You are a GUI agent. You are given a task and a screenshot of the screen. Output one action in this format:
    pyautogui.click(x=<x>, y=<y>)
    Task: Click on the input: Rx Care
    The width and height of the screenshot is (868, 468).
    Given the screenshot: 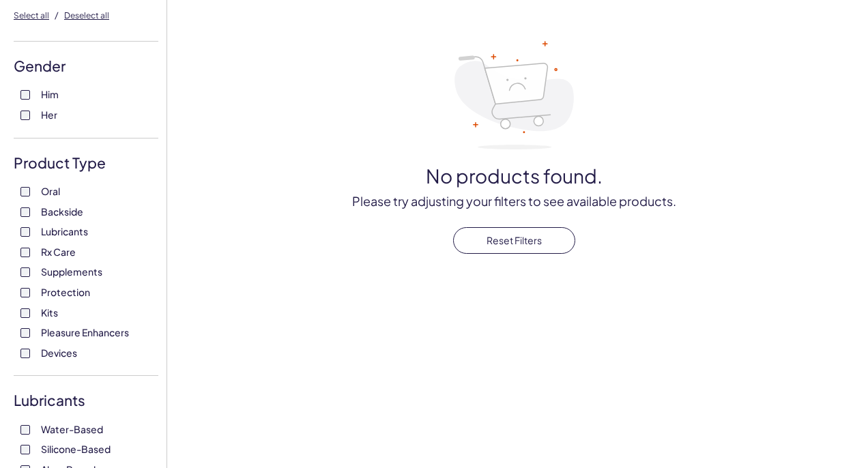 What is the action you would take?
    pyautogui.click(x=25, y=252)
    